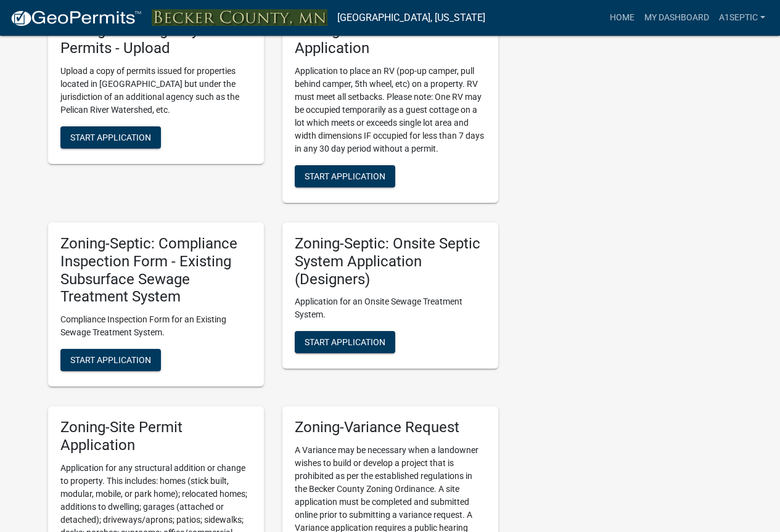 This screenshot has height=532, width=780. I want to click on h5: Zoning-RV Permit Application, so click(390, 40).